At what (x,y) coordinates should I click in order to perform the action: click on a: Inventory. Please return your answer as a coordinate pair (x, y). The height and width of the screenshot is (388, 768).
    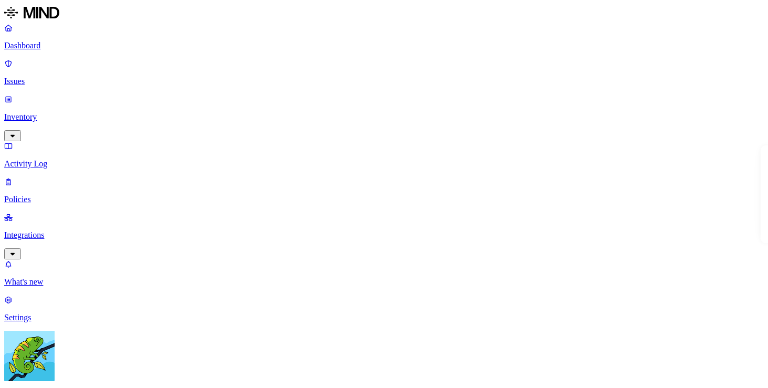
    Looking at the image, I should click on (384, 117).